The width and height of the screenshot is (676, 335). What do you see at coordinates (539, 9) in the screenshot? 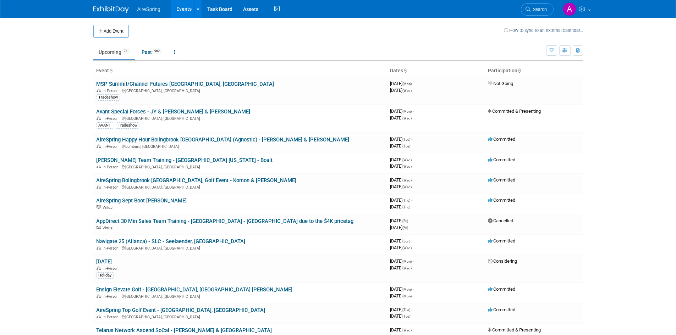
I see `span: Search` at bounding box center [539, 9].